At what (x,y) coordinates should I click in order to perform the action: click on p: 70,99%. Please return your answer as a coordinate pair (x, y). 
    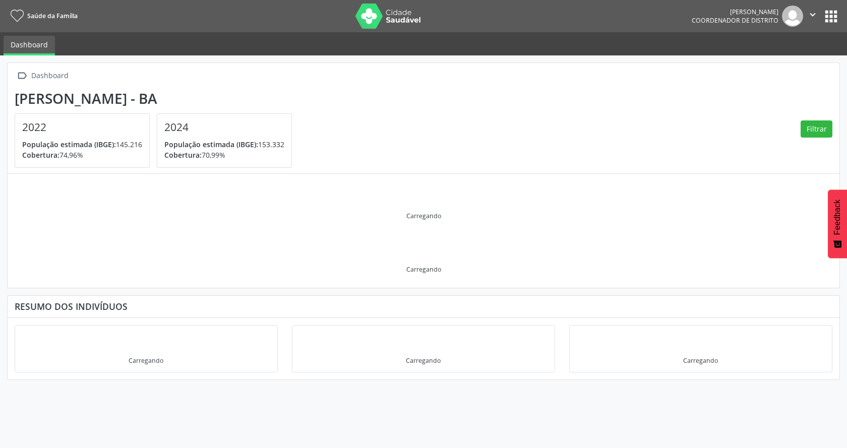
    Looking at the image, I should click on (224, 155).